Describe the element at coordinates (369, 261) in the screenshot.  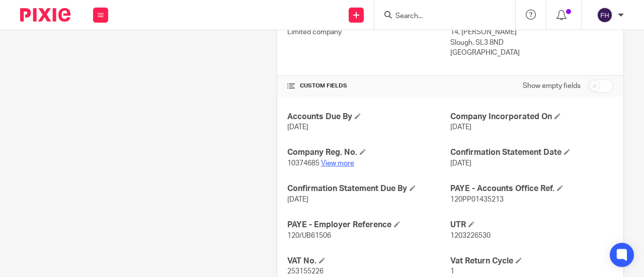
I see `h4: VAT No.` at that location.